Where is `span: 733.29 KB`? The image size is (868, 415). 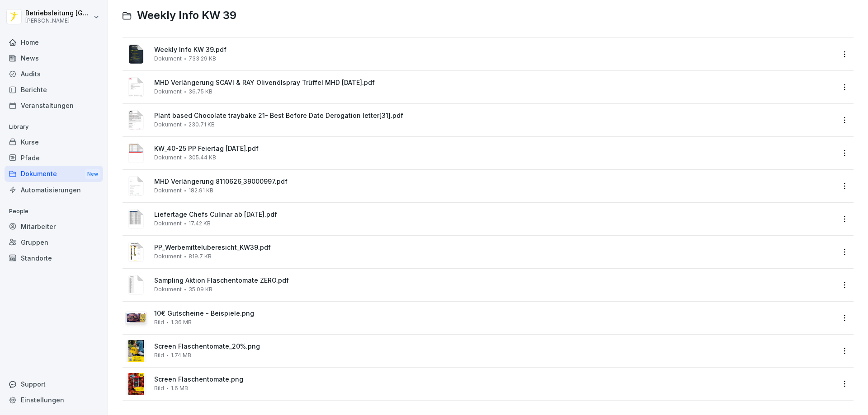 span: 733.29 KB is located at coordinates (202, 59).